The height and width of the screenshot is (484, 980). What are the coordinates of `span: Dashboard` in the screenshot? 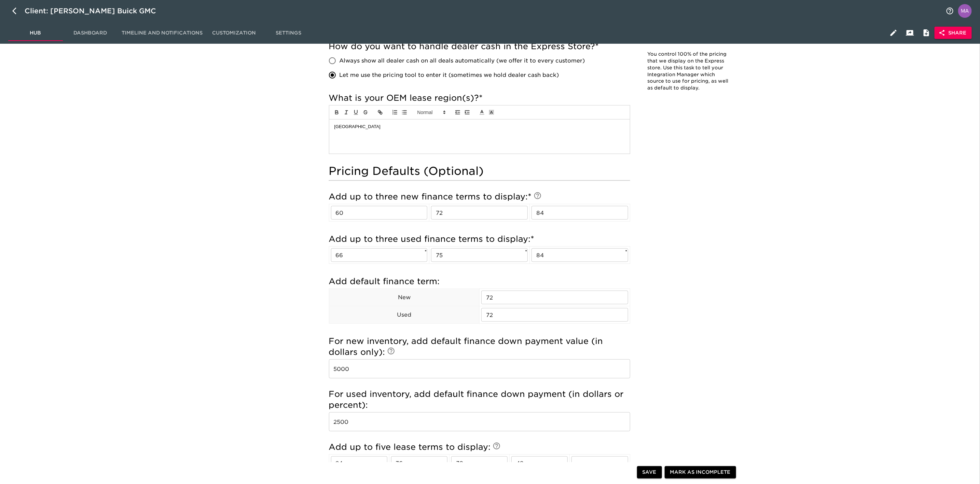 It's located at (90, 33).